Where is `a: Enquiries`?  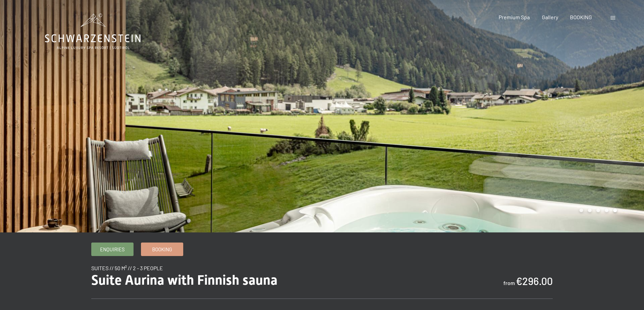 a: Enquiries is located at coordinates (112, 249).